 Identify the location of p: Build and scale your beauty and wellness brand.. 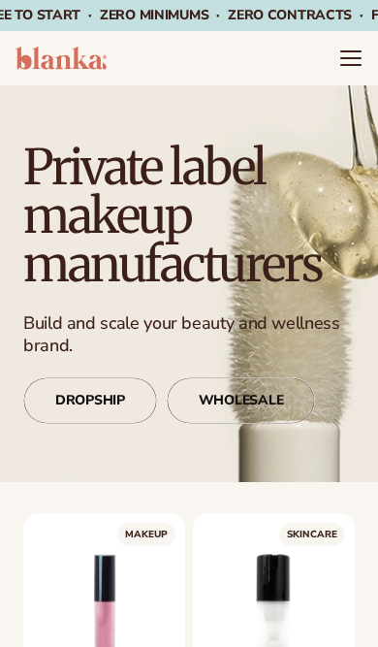
(189, 335).